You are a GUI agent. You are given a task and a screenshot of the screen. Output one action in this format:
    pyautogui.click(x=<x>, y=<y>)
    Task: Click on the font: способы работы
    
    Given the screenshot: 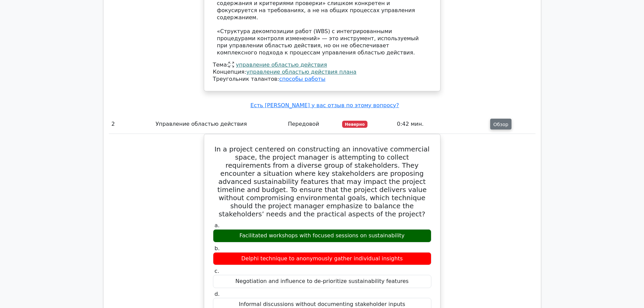 What is the action you would take?
    pyautogui.click(x=302, y=79)
    